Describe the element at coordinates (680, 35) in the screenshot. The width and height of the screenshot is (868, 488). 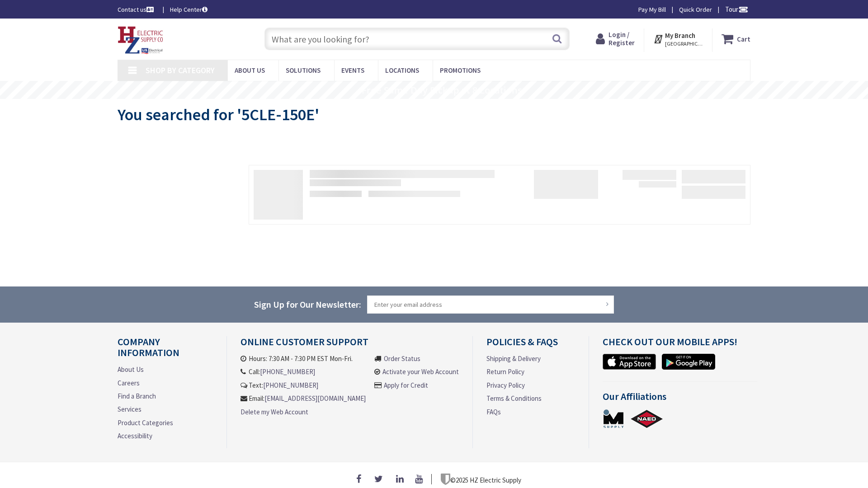
I see `strong: My Branch` at that location.